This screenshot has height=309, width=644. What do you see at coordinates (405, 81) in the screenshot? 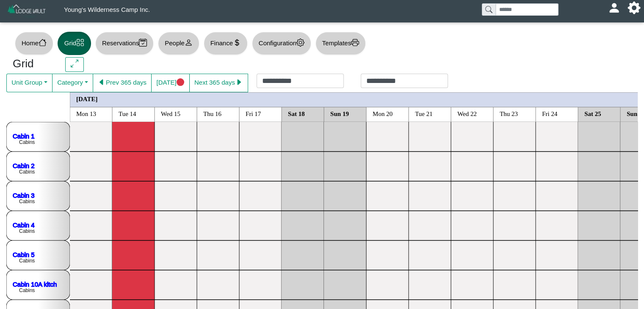
I see `input: Check out` at bounding box center [405, 81].